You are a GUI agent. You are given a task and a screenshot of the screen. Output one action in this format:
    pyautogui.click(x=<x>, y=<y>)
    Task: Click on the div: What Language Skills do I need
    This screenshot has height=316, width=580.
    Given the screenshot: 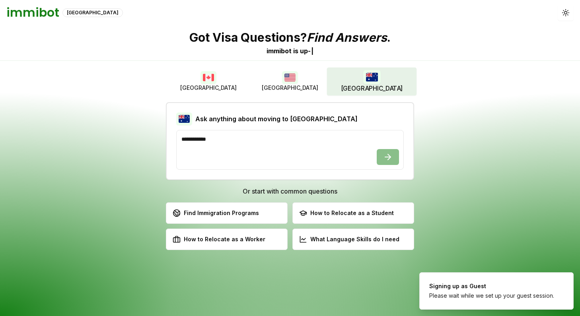 What is the action you would take?
    pyautogui.click(x=349, y=240)
    